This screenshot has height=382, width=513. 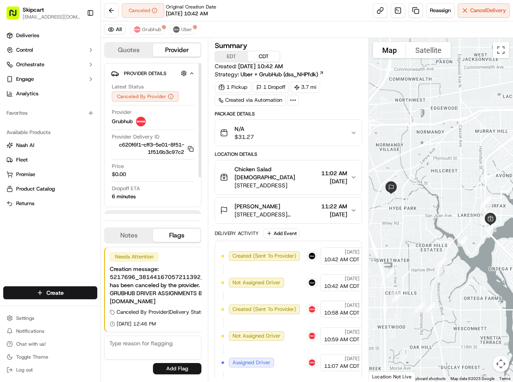 I want to click on img: Google, so click(x=384, y=376).